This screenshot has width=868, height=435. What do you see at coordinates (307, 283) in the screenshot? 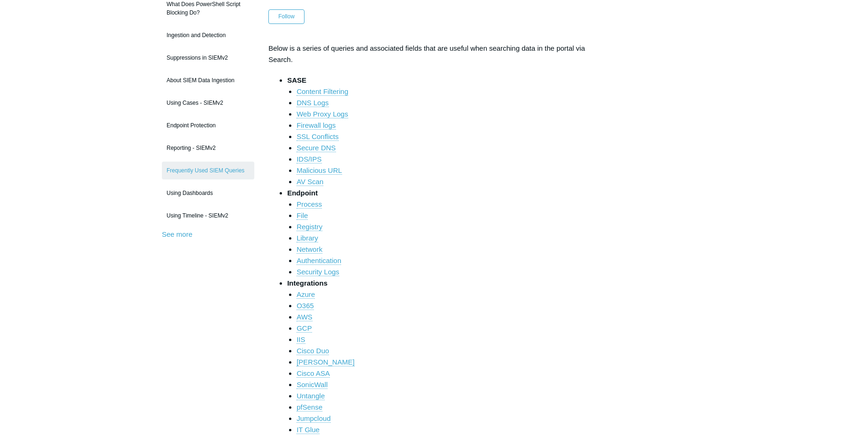
I see `strong: Integrations` at bounding box center [307, 283].